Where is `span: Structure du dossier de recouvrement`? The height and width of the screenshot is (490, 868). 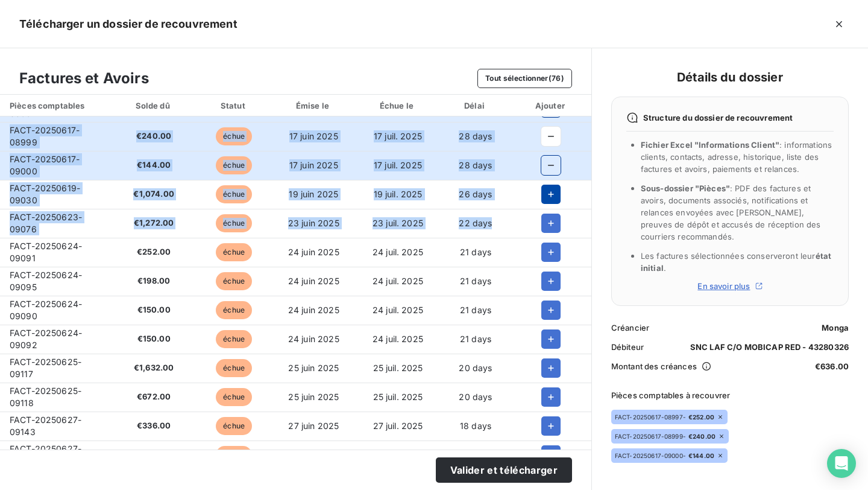
span: Structure du dossier de recouvrement is located at coordinates (718, 117).